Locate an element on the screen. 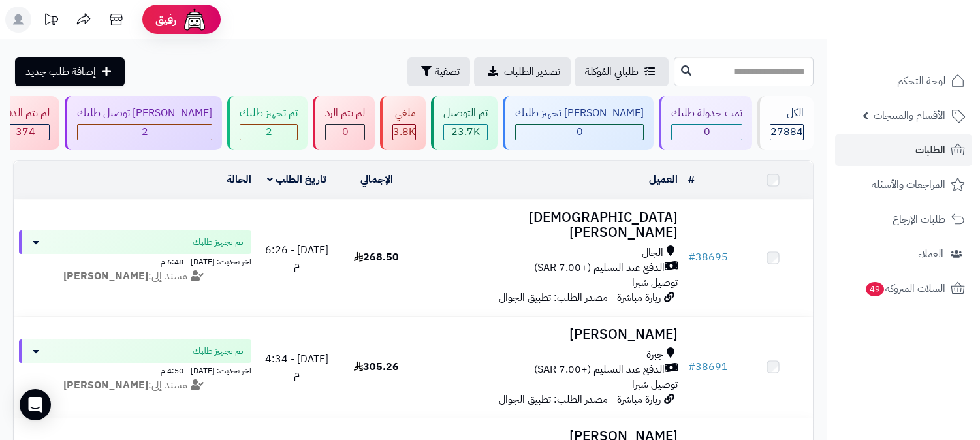  a: ملغي 3.8K is located at coordinates (402, 123).